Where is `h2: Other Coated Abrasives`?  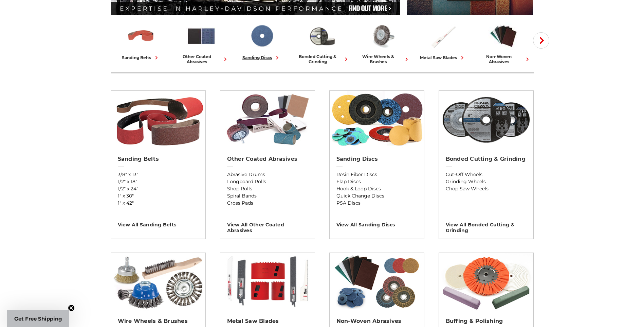 h2: Other Coated Abrasives is located at coordinates (267, 159).